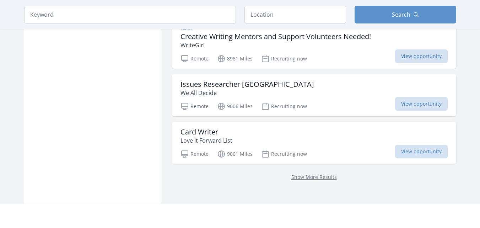 The image size is (480, 228). I want to click on button: Search, so click(405, 15).